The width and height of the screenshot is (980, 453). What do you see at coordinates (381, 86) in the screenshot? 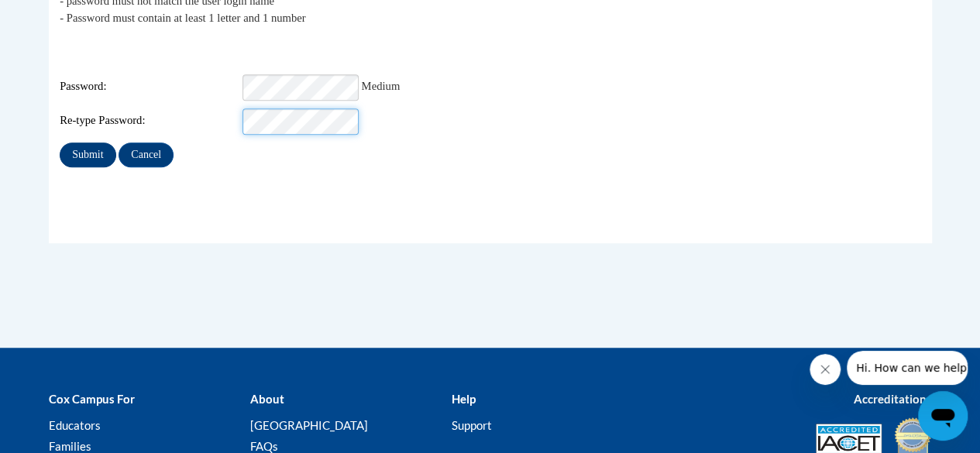
I see `span: Medium` at bounding box center [381, 86].